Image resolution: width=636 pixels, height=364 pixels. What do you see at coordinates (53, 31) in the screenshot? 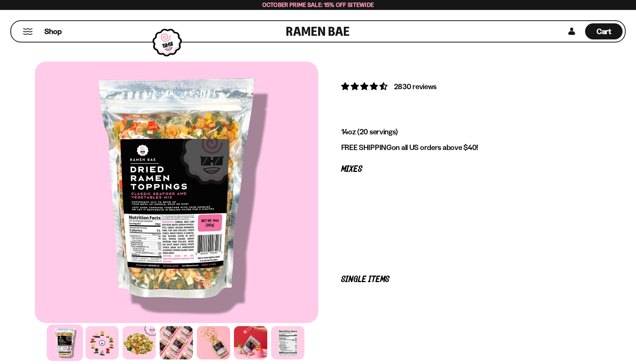
I see `a: Shop` at bounding box center [53, 31].